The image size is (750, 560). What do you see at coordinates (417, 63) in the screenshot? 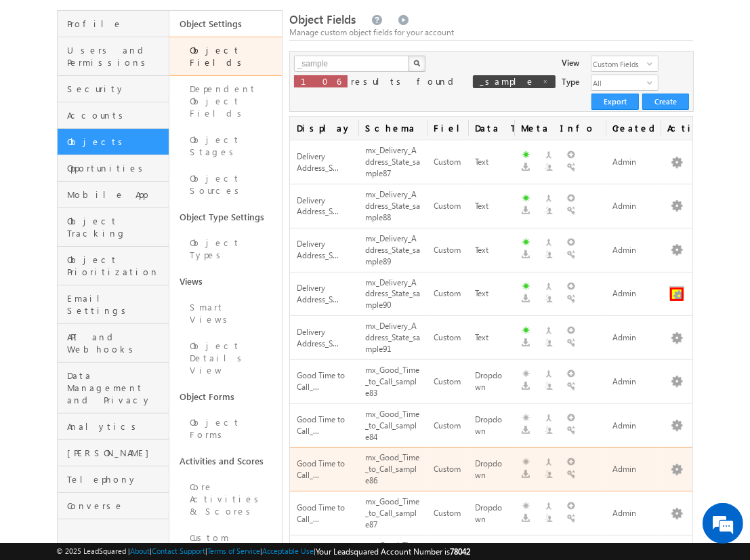
I see `img: Search` at bounding box center [417, 63].